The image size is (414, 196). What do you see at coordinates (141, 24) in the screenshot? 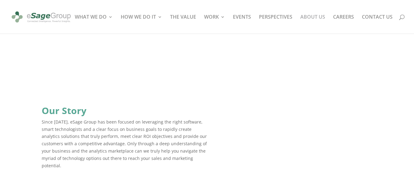
I see `a: HOW WE DO IT` at bounding box center [141, 24].